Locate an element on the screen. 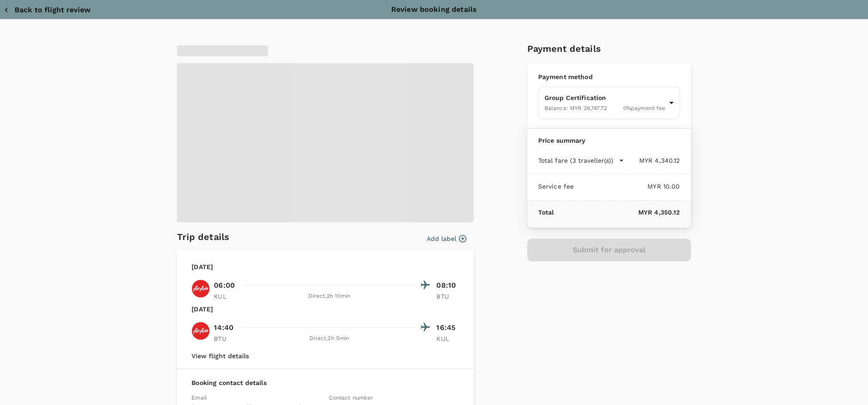 The height and width of the screenshot is (405, 868). p: Payment method is located at coordinates (609, 77).